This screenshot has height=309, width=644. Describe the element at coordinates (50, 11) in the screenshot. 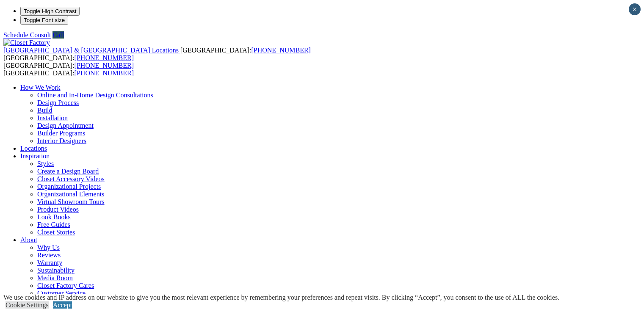

I see `span: Toggle High Contrast` at that location.